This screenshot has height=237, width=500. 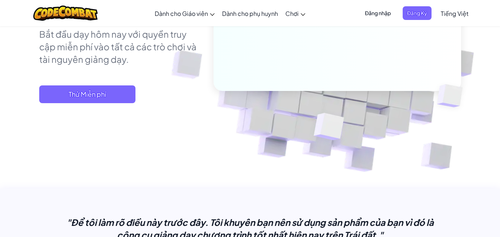 What do you see at coordinates (417, 13) in the screenshot?
I see `font: Đăng Ký` at bounding box center [417, 13].